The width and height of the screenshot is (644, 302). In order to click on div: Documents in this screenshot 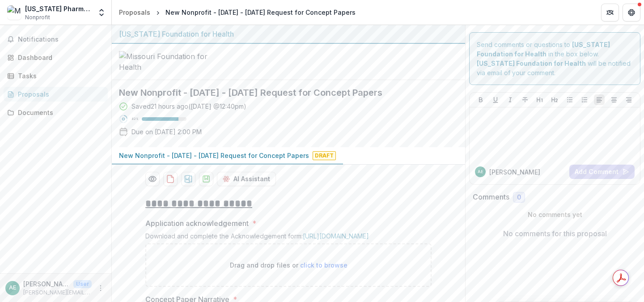, I will do `click(59, 112)`.